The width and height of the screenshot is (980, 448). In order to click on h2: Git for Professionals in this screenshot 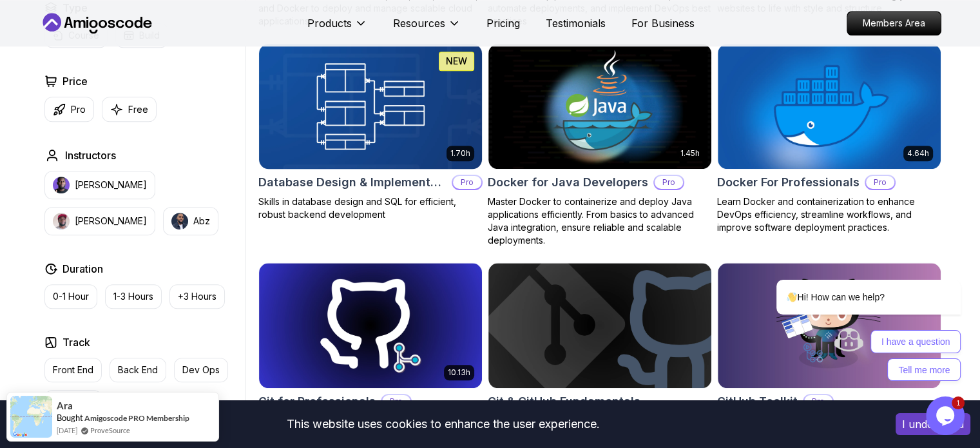, I will do `click(317, 402)`.